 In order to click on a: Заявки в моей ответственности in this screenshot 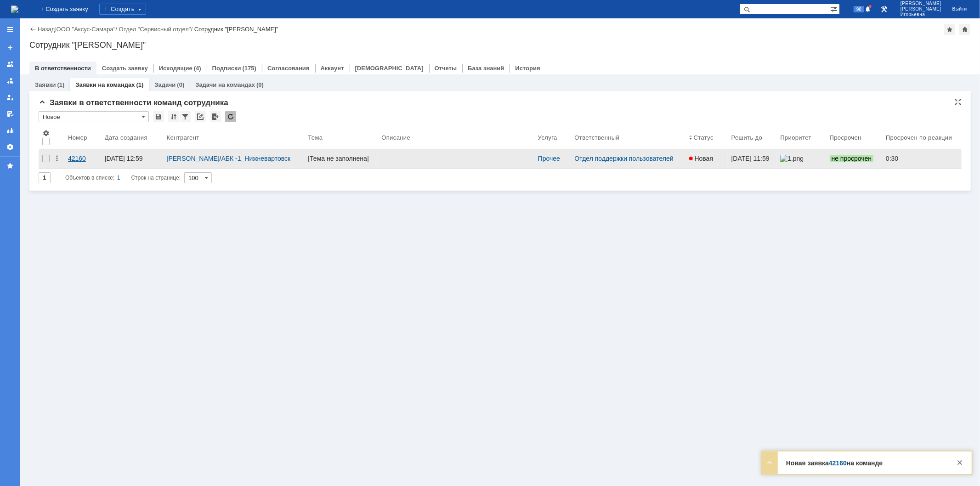, I will do `click(10, 81)`.